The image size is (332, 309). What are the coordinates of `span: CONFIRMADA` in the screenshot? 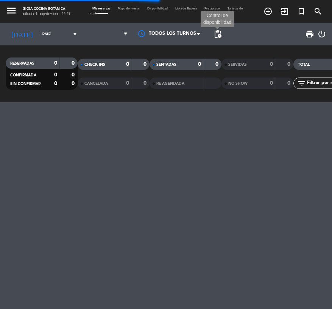 It's located at (23, 75).